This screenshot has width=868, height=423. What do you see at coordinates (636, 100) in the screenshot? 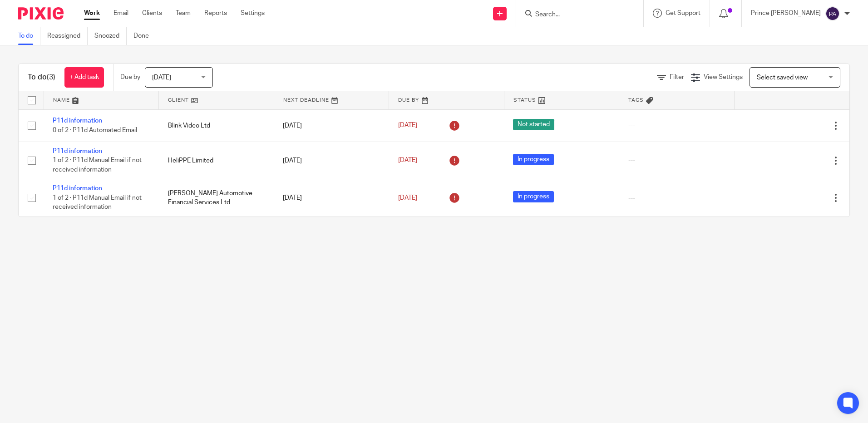
I see `span: Tags` at bounding box center [636, 100].